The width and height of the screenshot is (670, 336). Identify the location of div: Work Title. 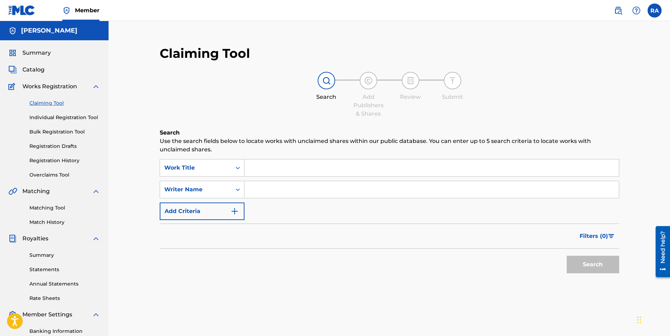
(196, 168).